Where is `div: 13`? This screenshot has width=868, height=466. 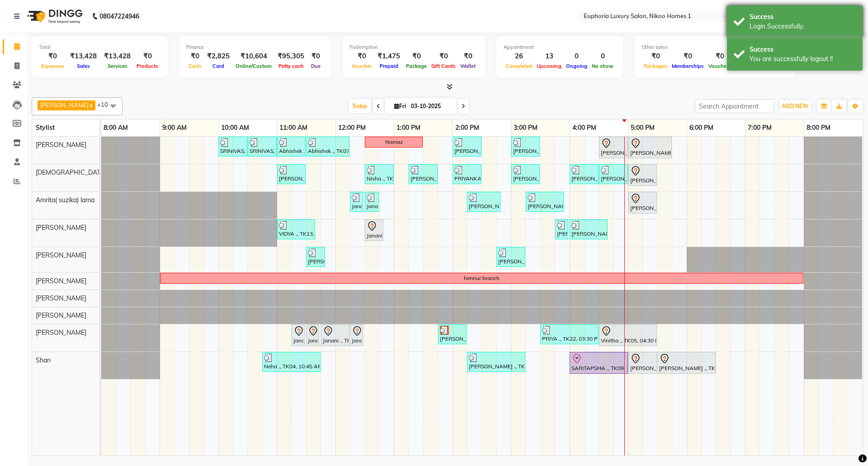
div: 13 is located at coordinates (549, 56).